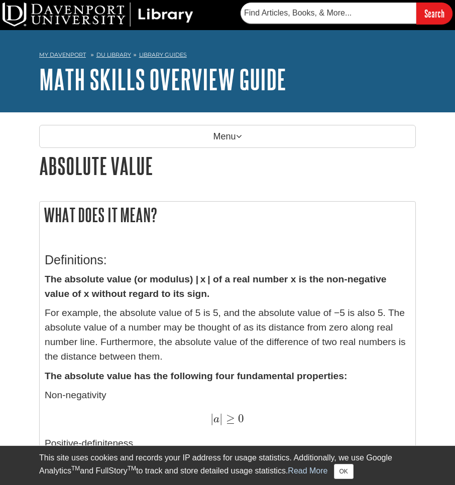 The image size is (455, 485). I want to click on span: a, so click(216, 419).